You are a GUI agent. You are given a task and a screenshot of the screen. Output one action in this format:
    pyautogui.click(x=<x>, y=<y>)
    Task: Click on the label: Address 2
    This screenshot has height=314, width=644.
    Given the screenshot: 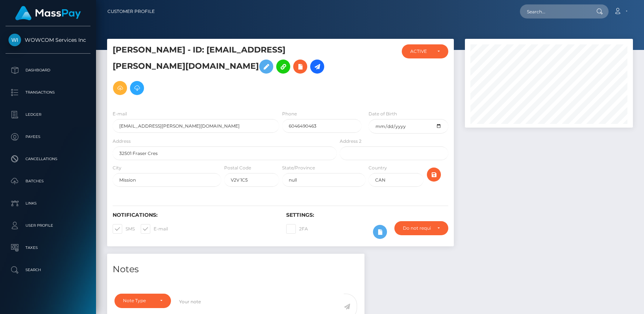 What is the action you would take?
    pyautogui.click(x=351, y=141)
    